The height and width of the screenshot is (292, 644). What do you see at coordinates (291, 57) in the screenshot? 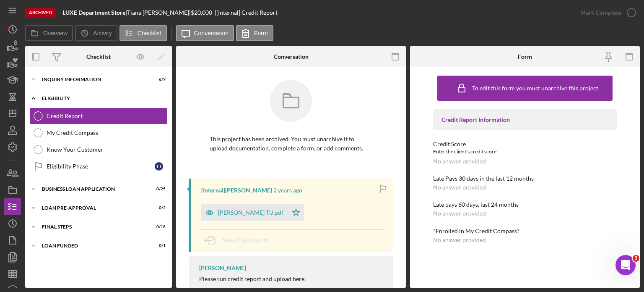
I see `div: Conversation` at bounding box center [291, 57].